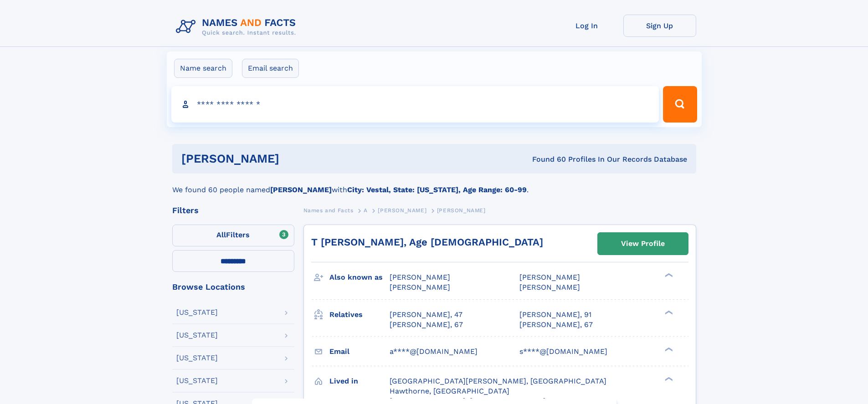 The height and width of the screenshot is (404, 868). I want to click on h3: Email, so click(360, 351).